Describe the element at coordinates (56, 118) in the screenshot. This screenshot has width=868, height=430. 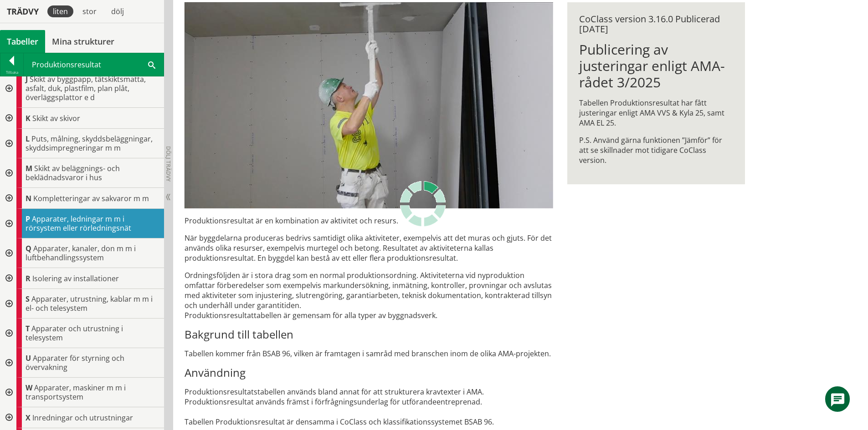
I see `span: Skikt av skivor` at that location.